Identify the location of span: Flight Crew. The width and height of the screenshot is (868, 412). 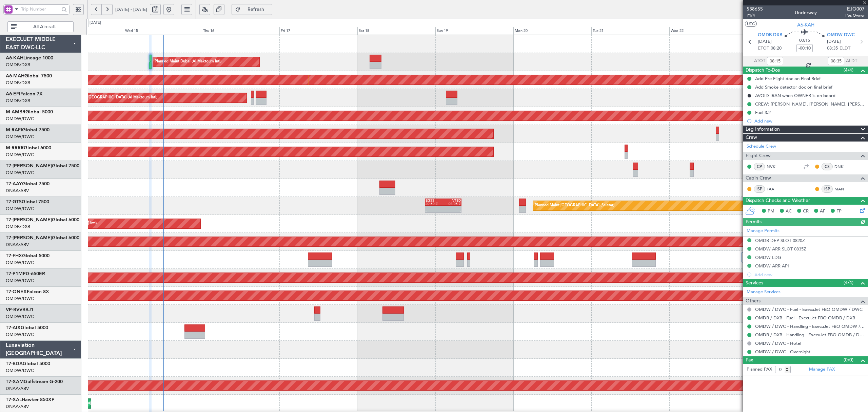
(758, 155).